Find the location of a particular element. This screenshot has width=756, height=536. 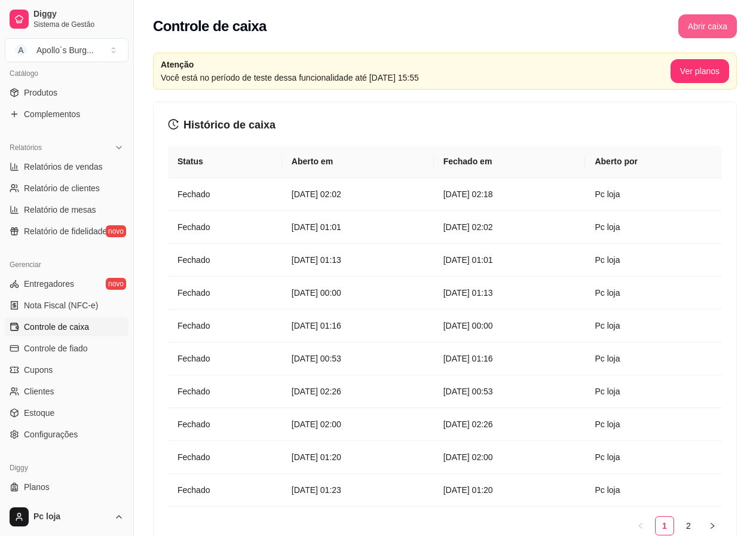

a: Clientes is located at coordinates (66, 391).